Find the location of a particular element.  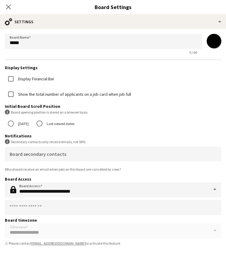

label: Last viewed dates is located at coordinates (60, 123).